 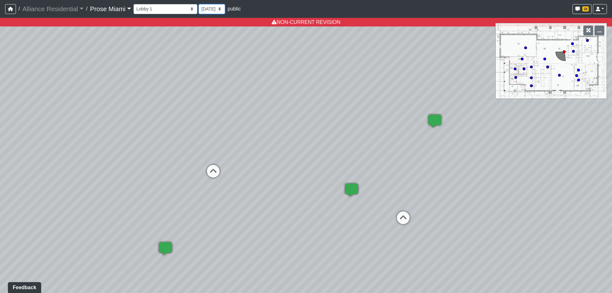 I want to click on span: NON-CURRENT REVISION, so click(x=306, y=22).